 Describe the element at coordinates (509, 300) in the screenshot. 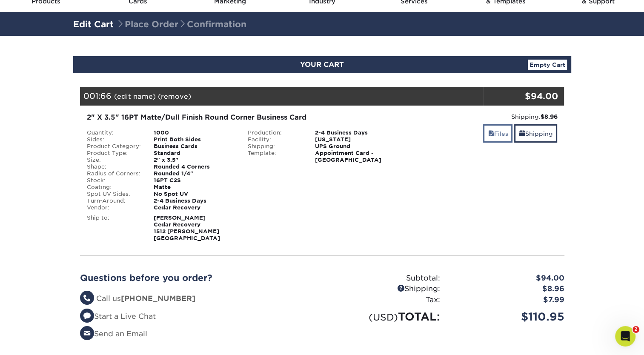

I see `div: $7.99` at that location.